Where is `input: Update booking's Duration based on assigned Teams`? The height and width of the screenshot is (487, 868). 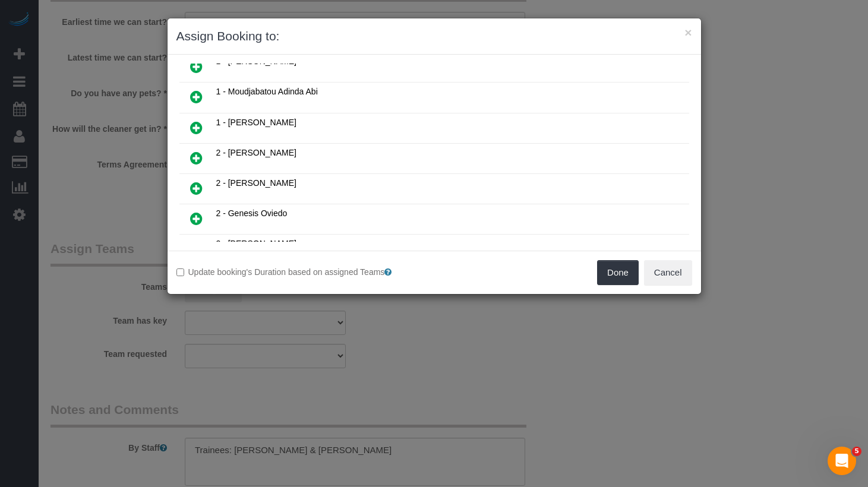 input: Update booking's Duration based on assigned Teams is located at coordinates (180, 272).